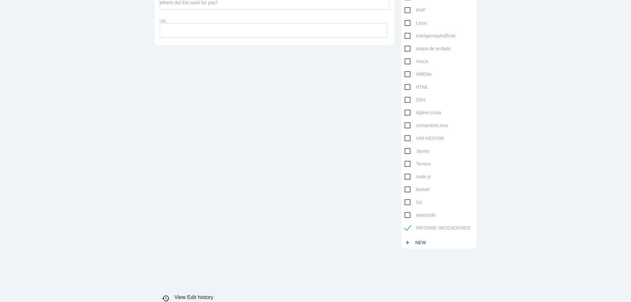 The height and width of the screenshot is (302, 631). I want to click on span: INFORME INCICADORES, so click(437, 228).